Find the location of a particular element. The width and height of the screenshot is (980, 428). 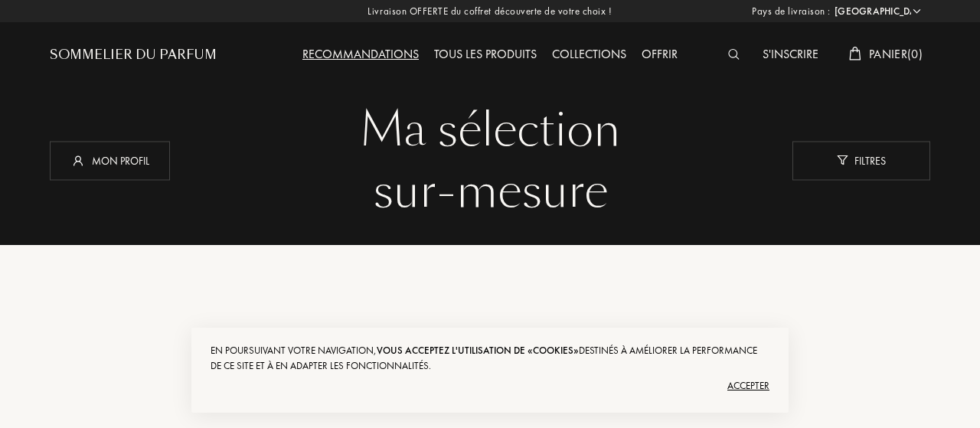

a: Collections is located at coordinates (589, 54).